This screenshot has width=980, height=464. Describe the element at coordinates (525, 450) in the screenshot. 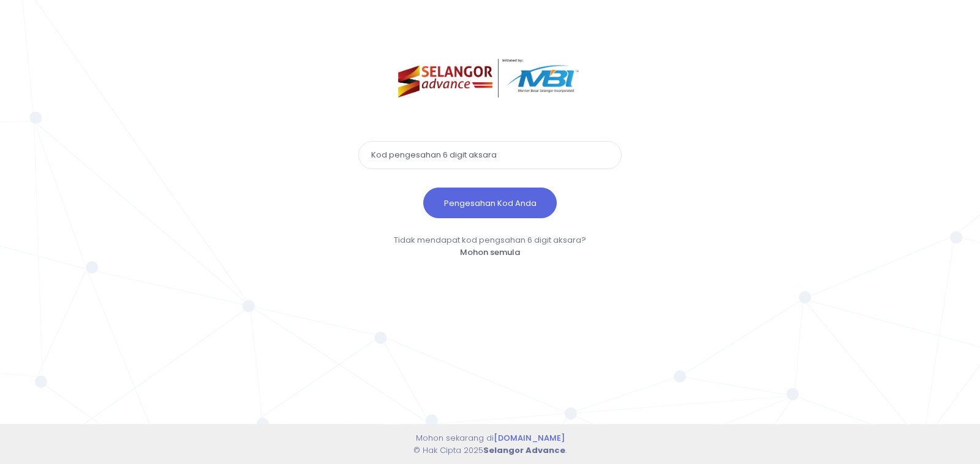

I see `strong: Selangor Advance` at that location.